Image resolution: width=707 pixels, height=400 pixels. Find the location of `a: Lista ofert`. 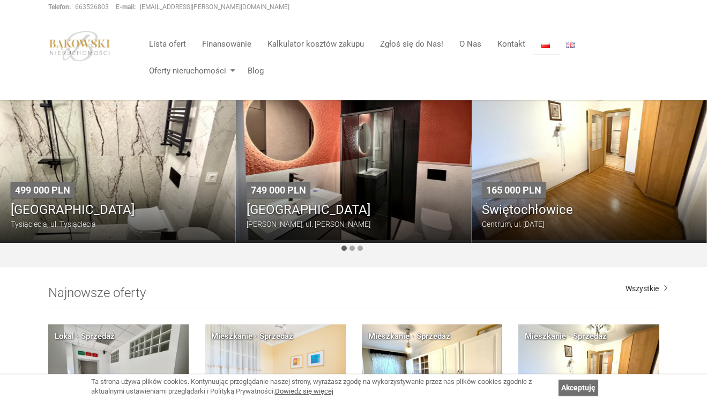

a: Lista ofert is located at coordinates (167, 44).